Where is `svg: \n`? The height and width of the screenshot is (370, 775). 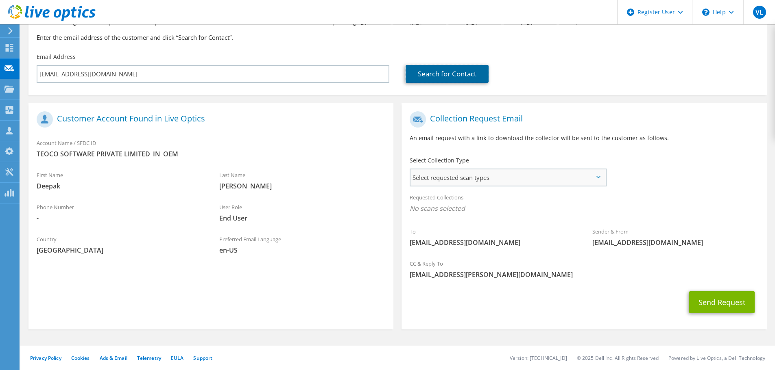 svg: \n is located at coordinates (705, 12).